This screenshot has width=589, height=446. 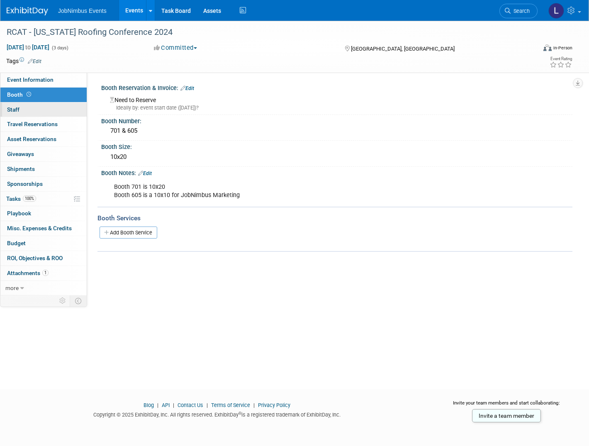 What do you see at coordinates (20, 154) in the screenshot?
I see `span: Giveaways` at bounding box center [20, 154].